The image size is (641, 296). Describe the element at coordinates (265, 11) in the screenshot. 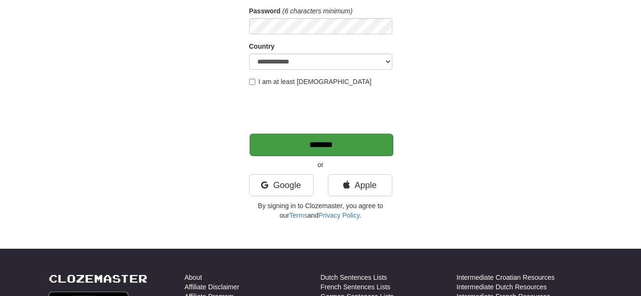

I see `label: Password` at that location.